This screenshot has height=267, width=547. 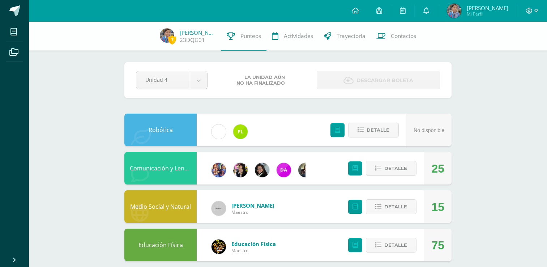 I want to click on span: Descargar boleta, so click(x=385, y=80).